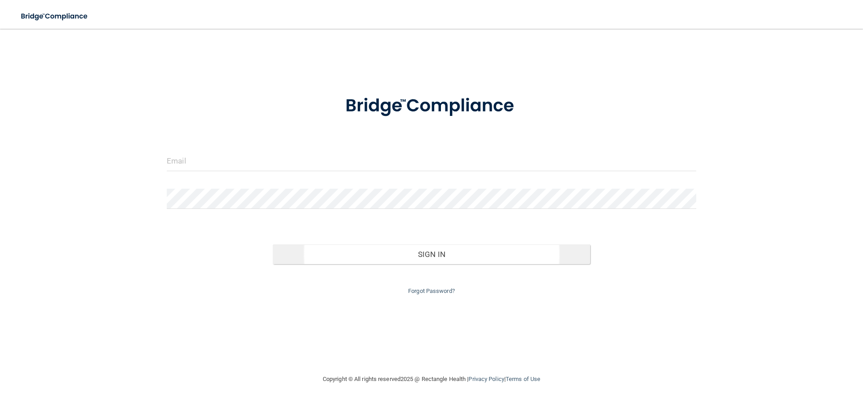 This screenshot has height=403, width=863. I want to click on div: Copyright © All rights reserved 2025 @ Rectangle Health | |, so click(432, 379).